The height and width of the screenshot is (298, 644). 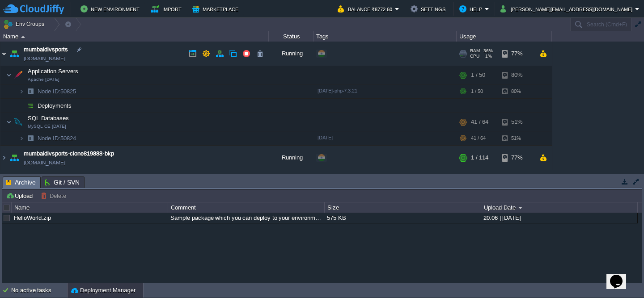 What do you see at coordinates (49, 118) in the screenshot?
I see `span: SQL Databases` at bounding box center [49, 118].